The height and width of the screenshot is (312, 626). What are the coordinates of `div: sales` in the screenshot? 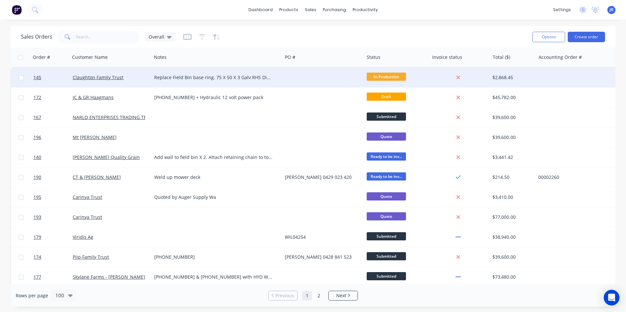 It's located at (310, 10).